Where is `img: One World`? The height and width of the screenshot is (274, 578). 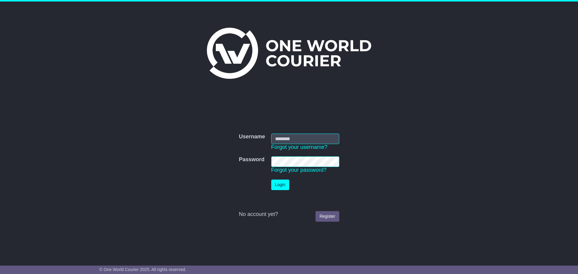 img: One World is located at coordinates (289, 53).